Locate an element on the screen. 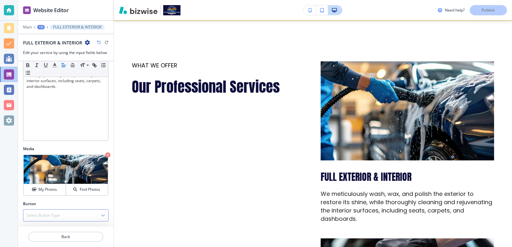  img: <p><span style="color: rgb(15, 15, 61);">FULL EXTERIOR &amp; INTERIOR</span></p> is located at coordinates (407, 111).